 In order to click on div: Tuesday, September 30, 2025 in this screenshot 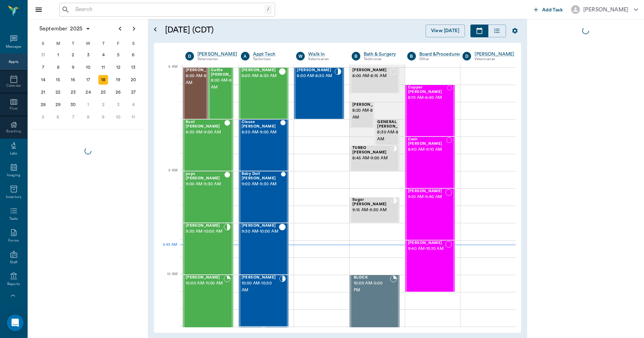, I will do `click(73, 105)`.